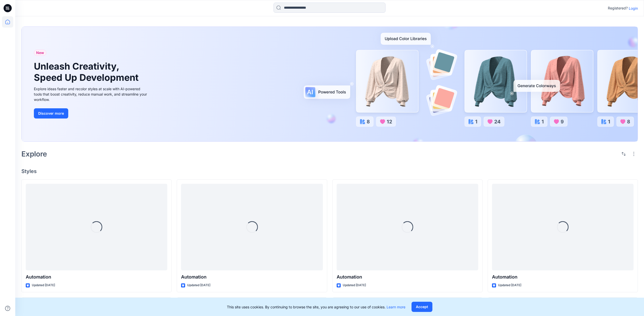 Image resolution: width=644 pixels, height=316 pixels. Describe the element at coordinates (51, 113) in the screenshot. I see `button: Discover more` at that location.